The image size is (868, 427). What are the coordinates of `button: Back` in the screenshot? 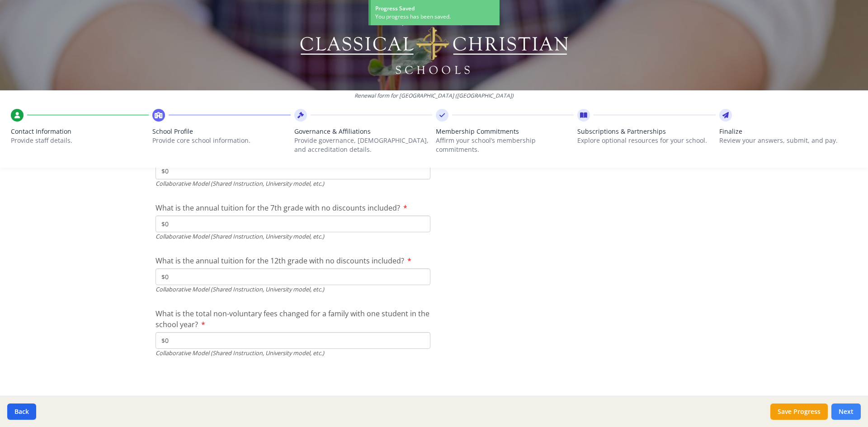 It's located at (22, 412).